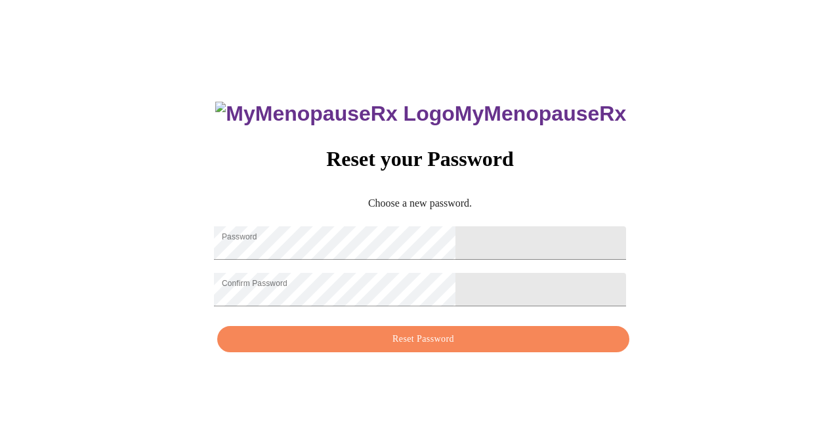 The height and width of the screenshot is (429, 840). What do you see at coordinates (420, 159) in the screenshot?
I see `h3: Reset your Password` at bounding box center [420, 159].